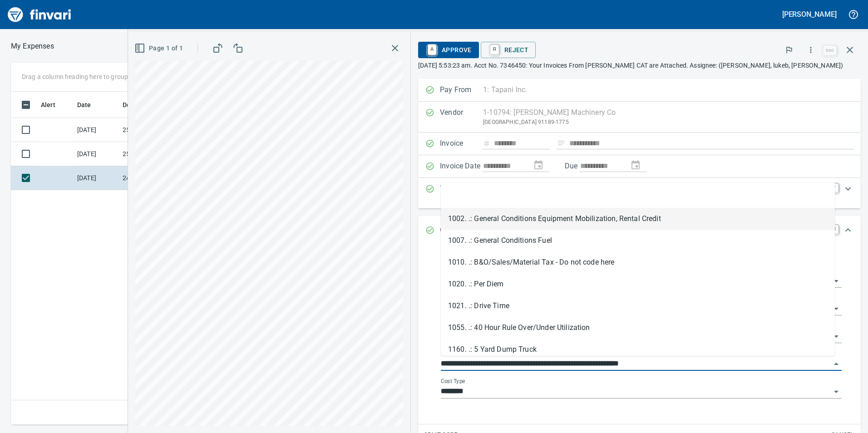 This screenshot has height=433, width=868. I want to click on td: 246632.8188, so click(160, 178).